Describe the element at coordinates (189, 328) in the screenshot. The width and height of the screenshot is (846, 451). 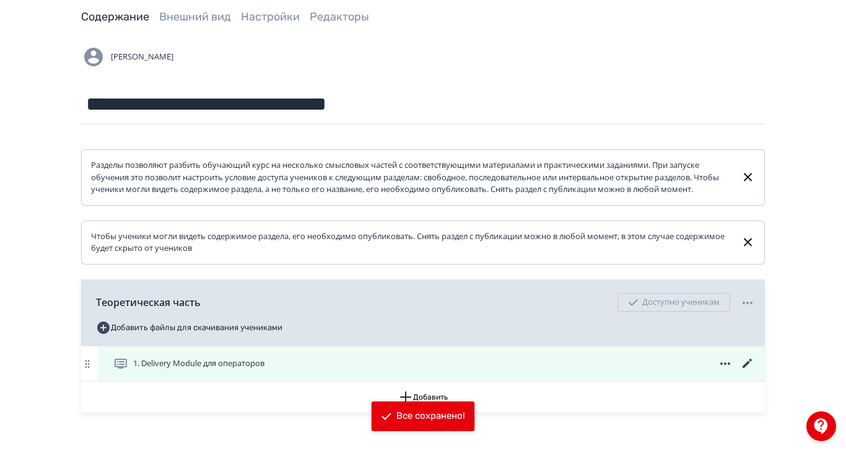
I see `button: Добавить файлы для скачивания учениками` at that location.